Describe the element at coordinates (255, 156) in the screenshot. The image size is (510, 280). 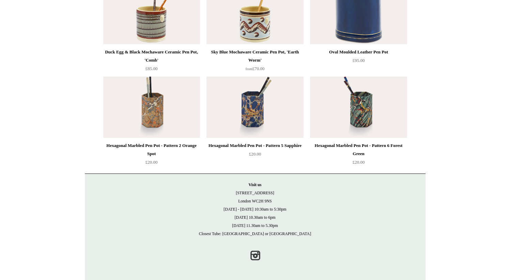
I see `a: Hexagonal Marbled Pen Pot - Pattern 5 Sapphire £20.00` at that location.